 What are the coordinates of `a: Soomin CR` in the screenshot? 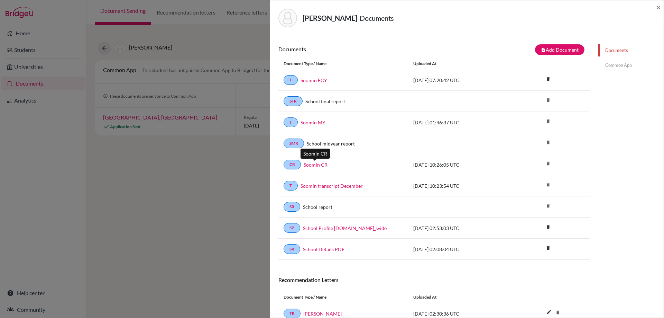 It's located at (315, 164).